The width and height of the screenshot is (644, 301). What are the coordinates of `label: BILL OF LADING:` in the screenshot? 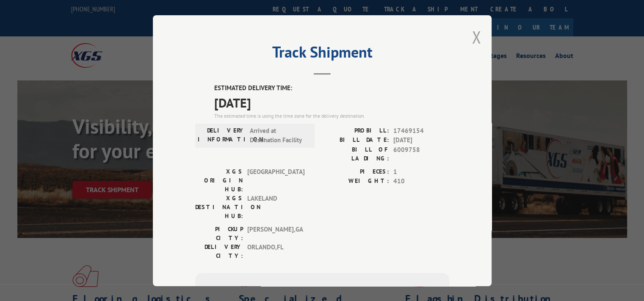 It's located at (356, 153).